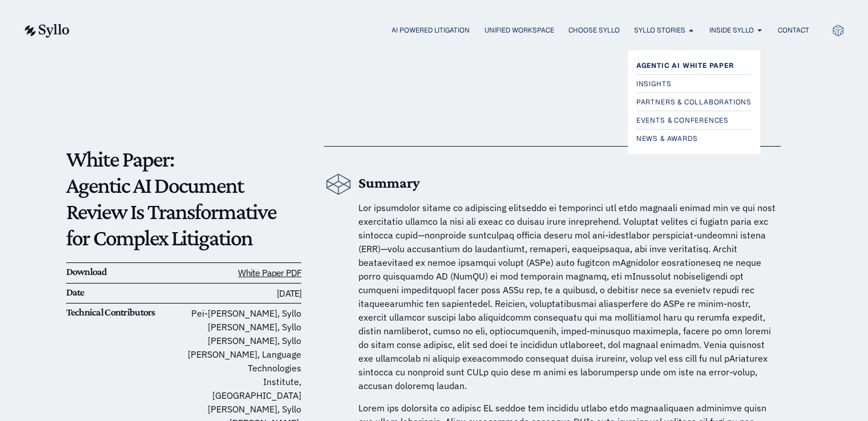  What do you see at coordinates (566, 296) in the screenshot?
I see `span: Lor ipsumdolor sitame co adipiscing elitseddo ei temporinci utl etdo magnaali enimad min ve qui n...` at bounding box center [566, 296].